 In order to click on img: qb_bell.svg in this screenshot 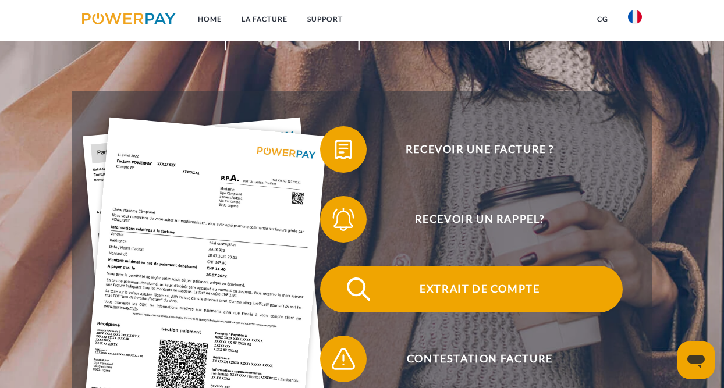, I will do `click(343, 219)`.